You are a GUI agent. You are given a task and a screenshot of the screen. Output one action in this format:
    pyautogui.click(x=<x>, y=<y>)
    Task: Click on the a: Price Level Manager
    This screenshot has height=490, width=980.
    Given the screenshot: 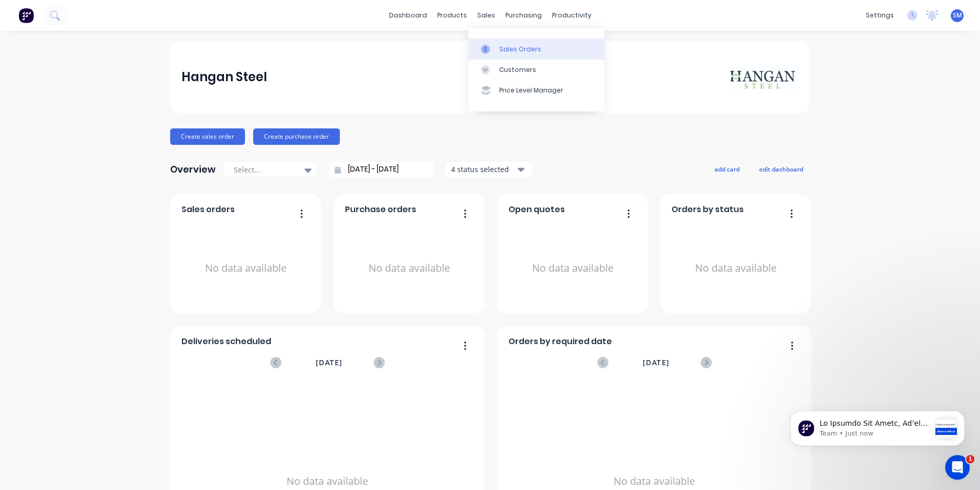 What is the action you would take?
    pyautogui.click(x=537, y=90)
    